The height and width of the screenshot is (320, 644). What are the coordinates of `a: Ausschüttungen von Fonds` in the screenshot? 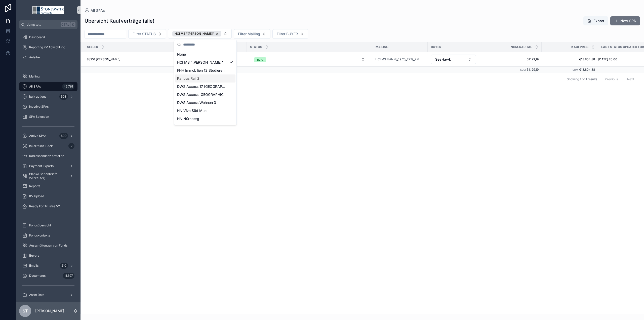 It's located at (48, 246).